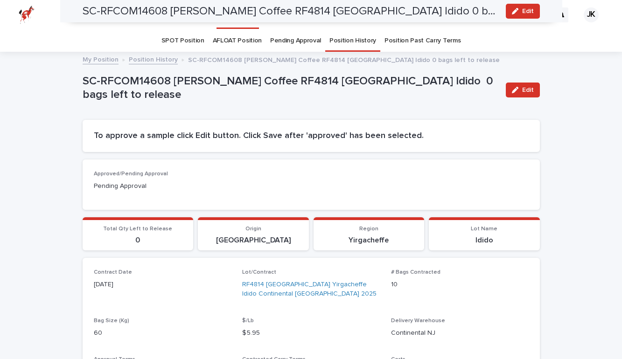 The height and width of the screenshot is (359, 622). Describe the element at coordinates (131, 174) in the screenshot. I see `span: Approved/Pending Approval` at that location.